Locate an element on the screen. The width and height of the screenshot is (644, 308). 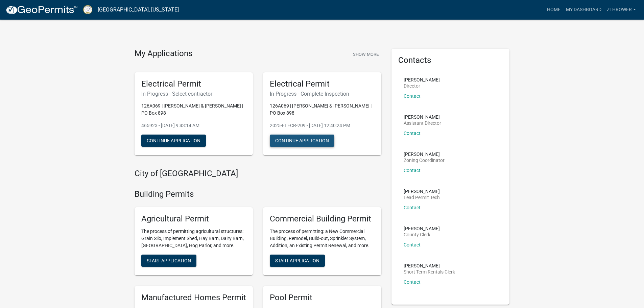
img: Putnam County, Georgia is located at coordinates (87, 9).